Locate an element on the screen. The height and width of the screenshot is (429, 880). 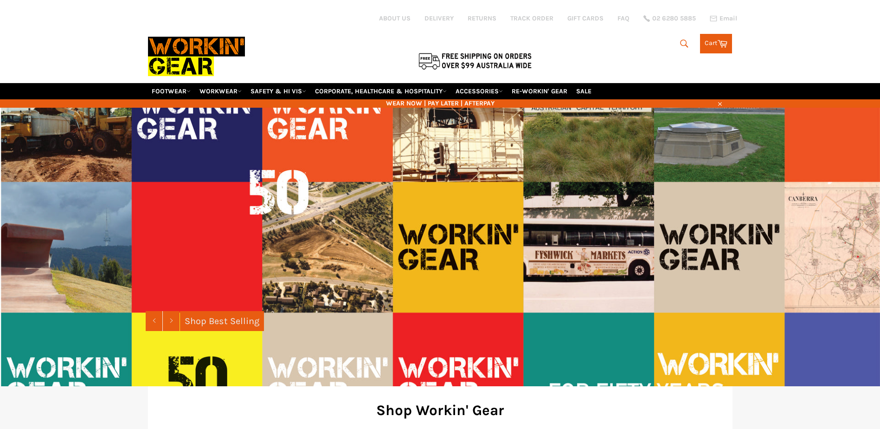
a: CORPORATE, HEALTHCARE & HOSPITALITY is located at coordinates (381, 91).